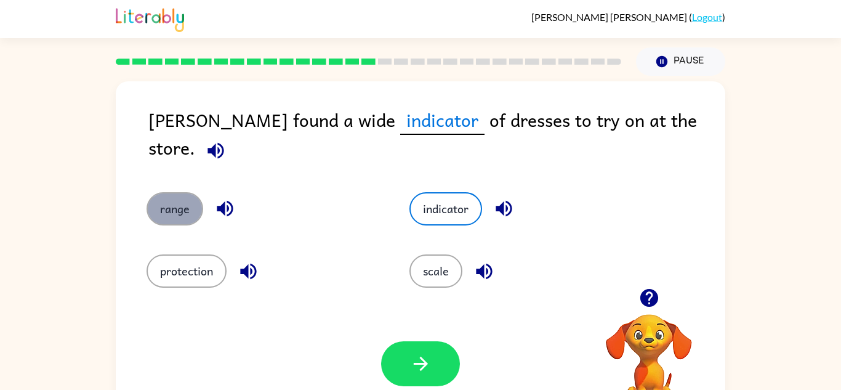 The width and height of the screenshot is (841, 390). What do you see at coordinates (446, 209) in the screenshot?
I see `button: indicator` at bounding box center [446, 209].